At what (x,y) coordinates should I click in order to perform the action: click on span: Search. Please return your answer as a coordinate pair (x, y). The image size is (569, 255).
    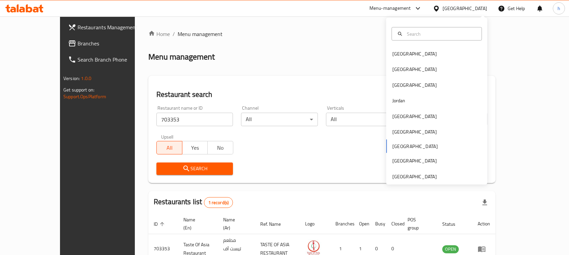
    Looking at the image, I should click on (194, 169).